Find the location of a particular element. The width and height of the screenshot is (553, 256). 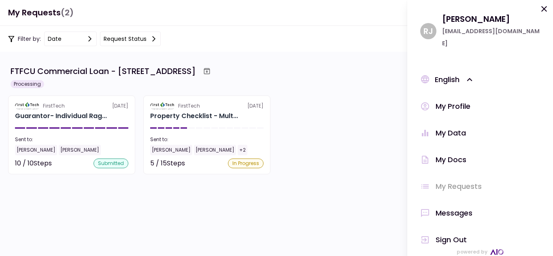

div: Guarantor- Individual Raghavender Jella is located at coordinates (61, 116).